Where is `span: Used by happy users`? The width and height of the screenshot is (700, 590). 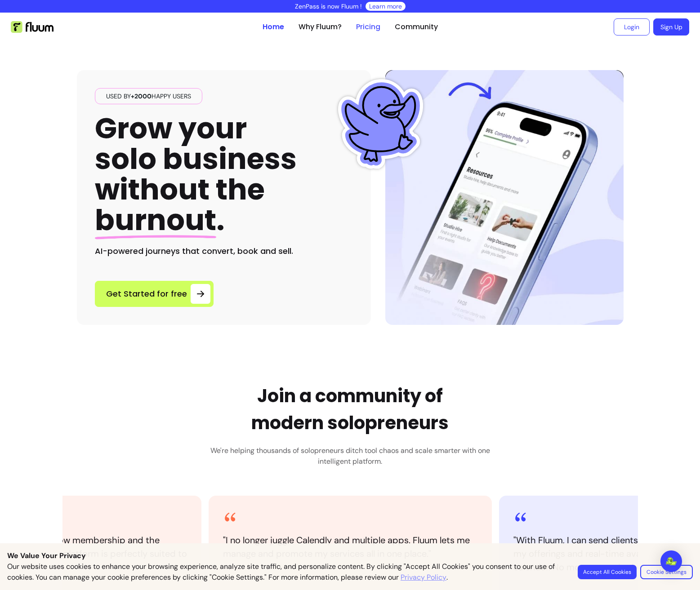
span: Used by happy users is located at coordinates (148, 97).